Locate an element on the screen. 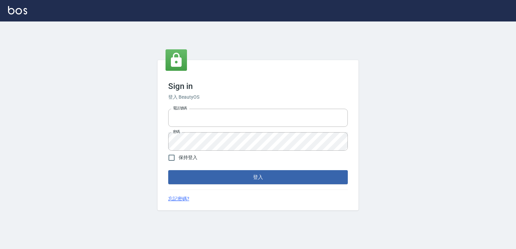 The height and width of the screenshot is (249, 516). h6: 登入 BeautyOS is located at coordinates (258, 97).